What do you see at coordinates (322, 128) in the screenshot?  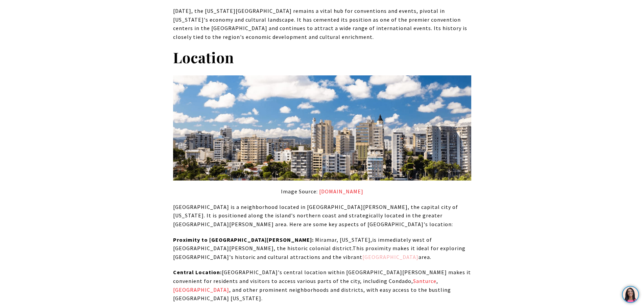 I see `img: A city skyline featuring modern buildings under a bright blue sky with fluffy clouds. Lush greene...` at bounding box center [322, 128].